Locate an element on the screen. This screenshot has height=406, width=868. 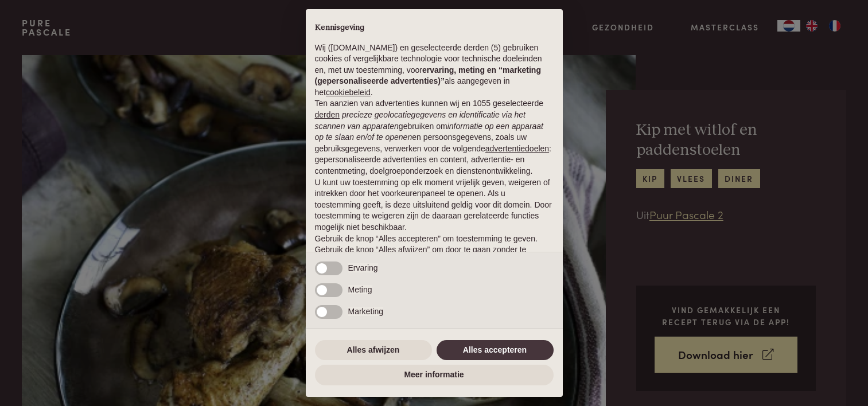
p: U kunt uw toestemming op elk moment vrijelijk geven, weigeren of intrekken door het voorkeurenpan... is located at coordinates (434, 205).